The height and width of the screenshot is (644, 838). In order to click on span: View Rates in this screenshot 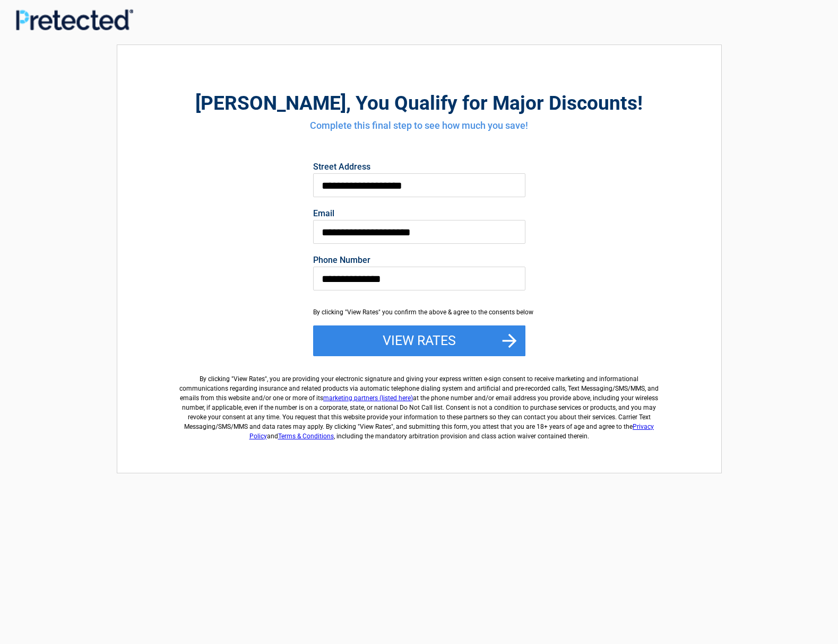, I will do `click(248, 380)`.